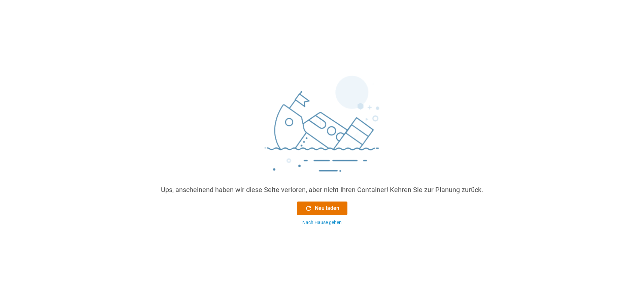 This screenshot has height=307, width=644. Describe the element at coordinates (327, 208) in the screenshot. I see `font: Neu laden` at that location.